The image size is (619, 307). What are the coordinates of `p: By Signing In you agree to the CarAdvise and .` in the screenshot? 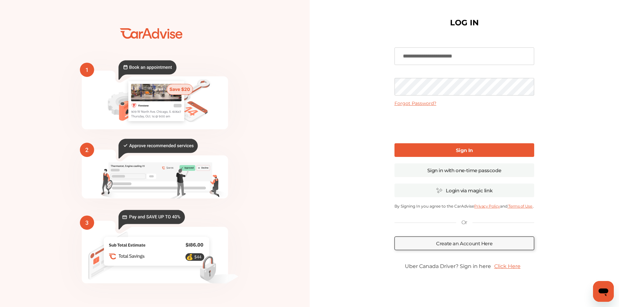 It's located at (464, 206).